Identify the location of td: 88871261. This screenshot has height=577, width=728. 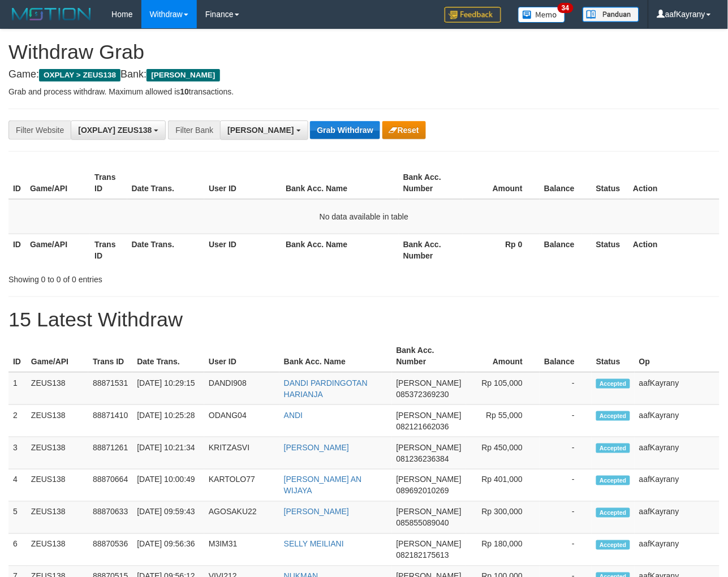
(110, 453).